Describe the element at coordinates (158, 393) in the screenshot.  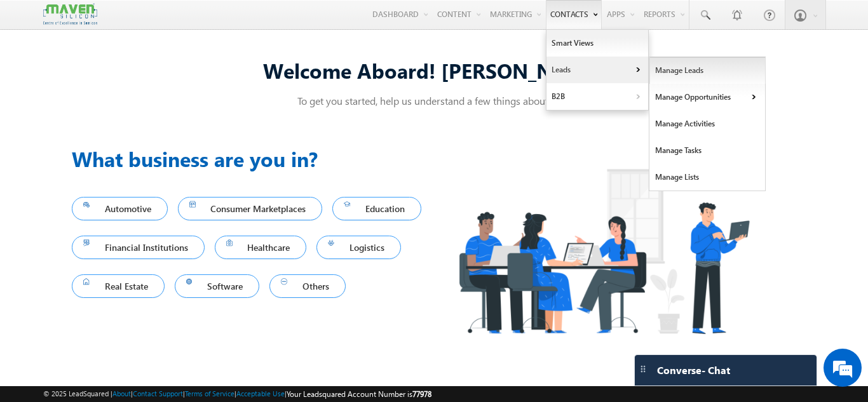
I see `a: Contact Support` at that location.